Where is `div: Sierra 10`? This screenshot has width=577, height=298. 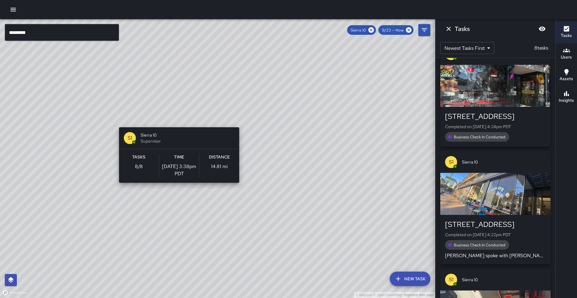 div: Sierra 10 is located at coordinates (361, 30).